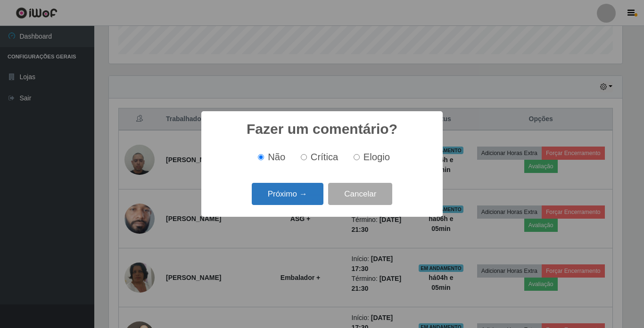 The width and height of the screenshot is (644, 328). I want to click on span: Não, so click(276, 157).